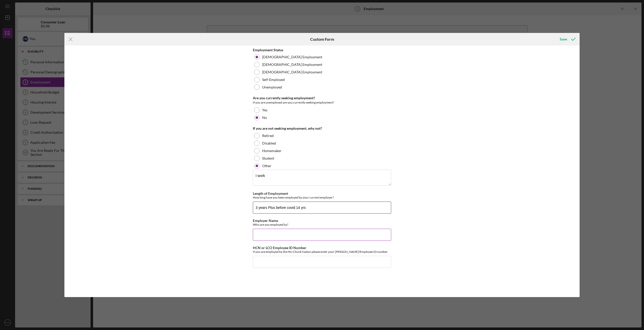  I want to click on label: Disabled, so click(269, 143).